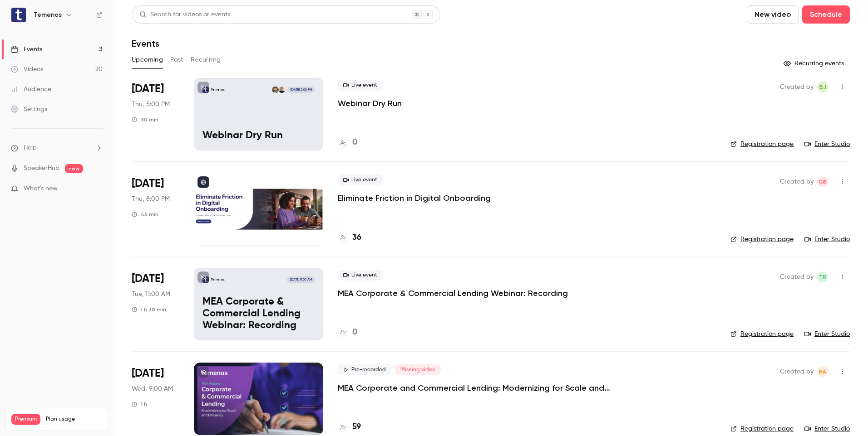  Describe the element at coordinates (48, 15) in the screenshot. I see `h6: Temenos` at that location.